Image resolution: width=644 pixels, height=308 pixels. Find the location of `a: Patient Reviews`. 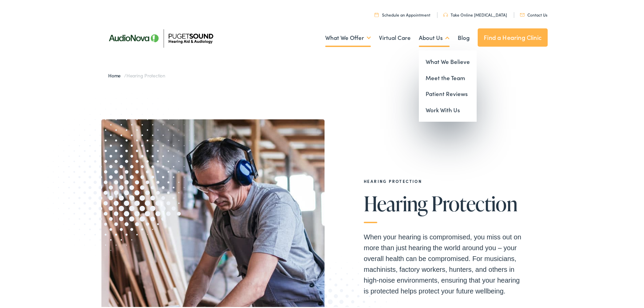

a: Patient Reviews is located at coordinates (447, 93).